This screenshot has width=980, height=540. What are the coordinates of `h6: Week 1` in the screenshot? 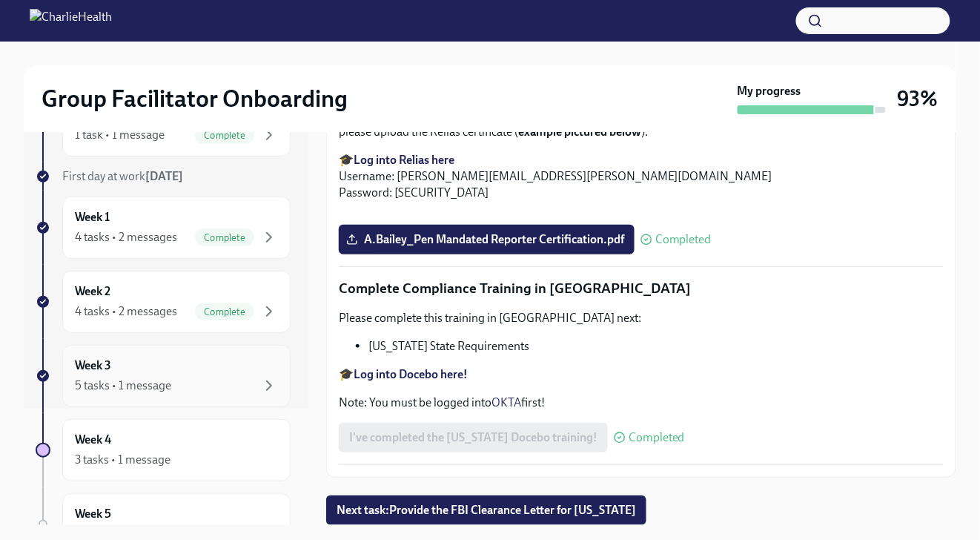 It's located at (92, 217).